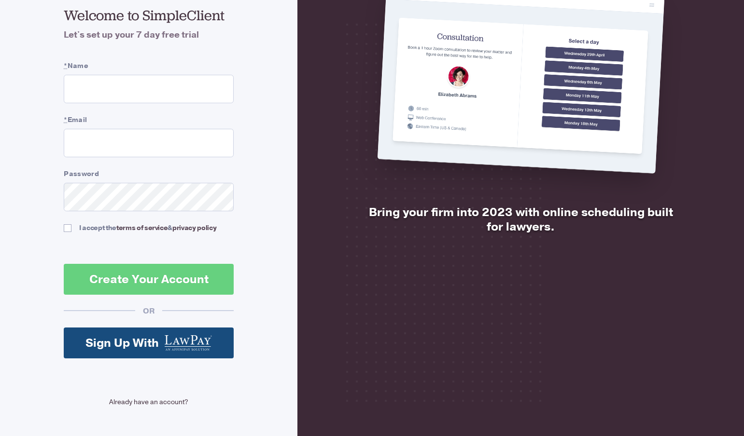 The width and height of the screenshot is (744, 436). Describe the element at coordinates (149, 35) in the screenshot. I see `h4: Let's set up your 7 day free trial` at that location.